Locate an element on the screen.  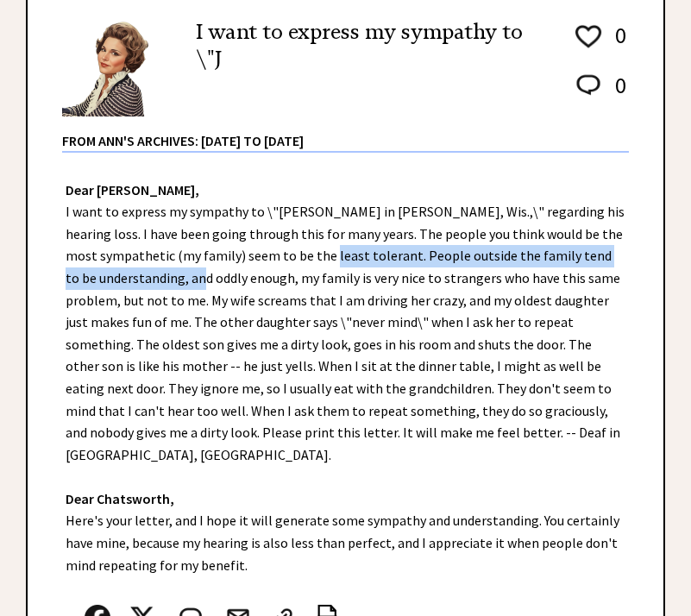
img: Ann6%20v2%20small.png is located at coordinates (116, 67).